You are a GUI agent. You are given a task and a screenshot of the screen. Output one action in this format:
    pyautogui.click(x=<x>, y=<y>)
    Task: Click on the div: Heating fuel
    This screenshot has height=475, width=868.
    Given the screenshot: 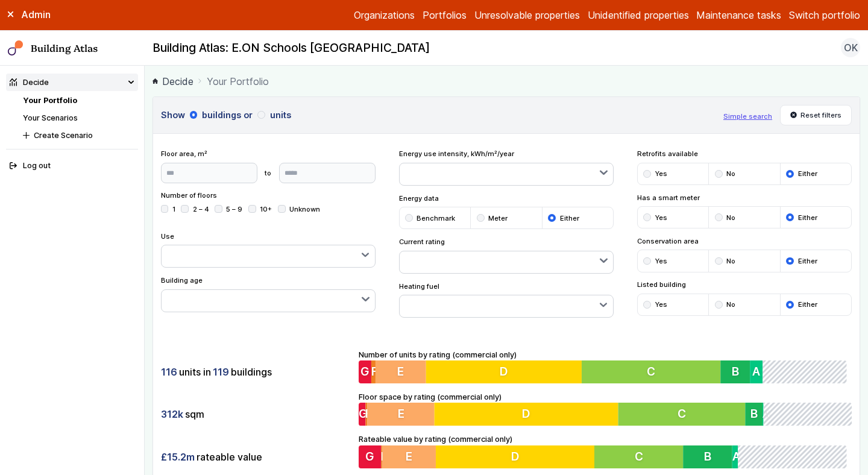 What is the action you would take?
    pyautogui.click(x=506, y=300)
    